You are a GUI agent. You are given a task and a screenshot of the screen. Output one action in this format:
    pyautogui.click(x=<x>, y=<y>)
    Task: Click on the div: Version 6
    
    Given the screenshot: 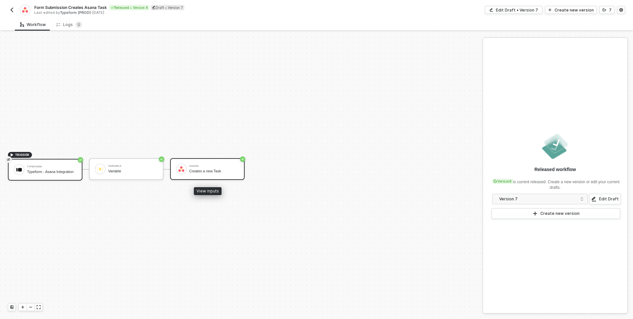 What is the action you would take?
    pyautogui.click(x=503, y=181)
    